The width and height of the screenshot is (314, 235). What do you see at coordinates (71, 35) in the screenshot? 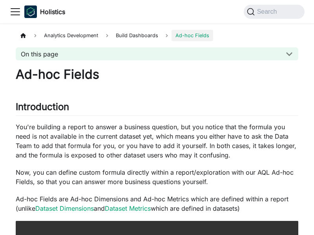
I see `span: Analytics Development` at bounding box center [71, 35].